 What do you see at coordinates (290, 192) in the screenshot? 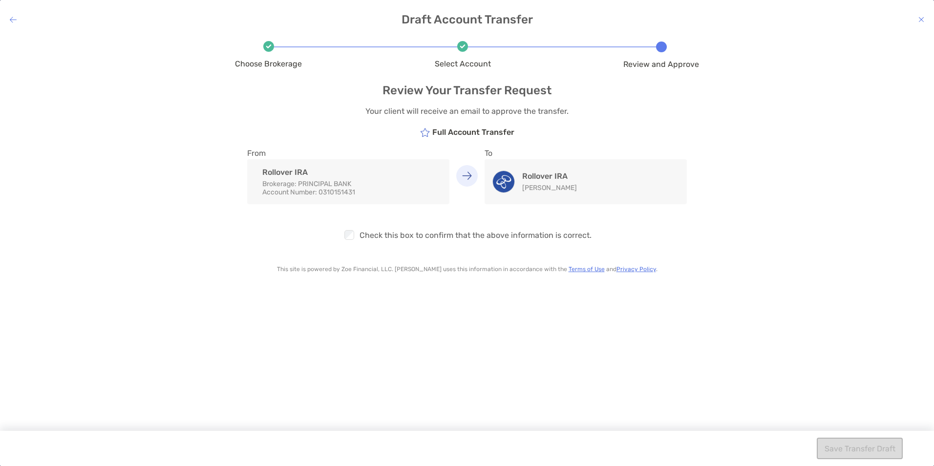
I see `span: Account Number:` at bounding box center [290, 192].